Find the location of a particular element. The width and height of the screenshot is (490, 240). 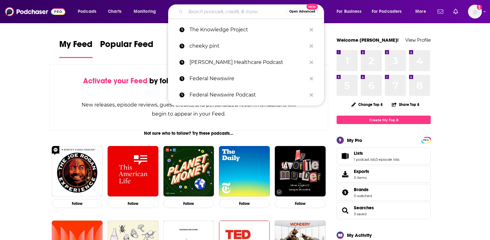

button: Change Top 8 is located at coordinates (367, 105).